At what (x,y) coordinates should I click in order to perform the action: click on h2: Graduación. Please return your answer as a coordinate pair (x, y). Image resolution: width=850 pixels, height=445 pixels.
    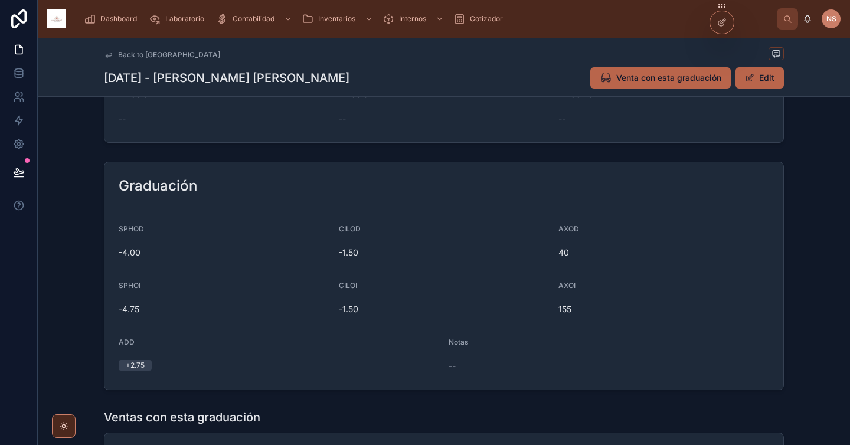
    Looking at the image, I should click on (158, 186).